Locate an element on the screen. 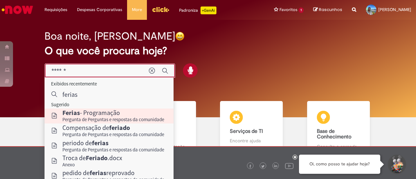  span: Rascunhos is located at coordinates (331, 9).